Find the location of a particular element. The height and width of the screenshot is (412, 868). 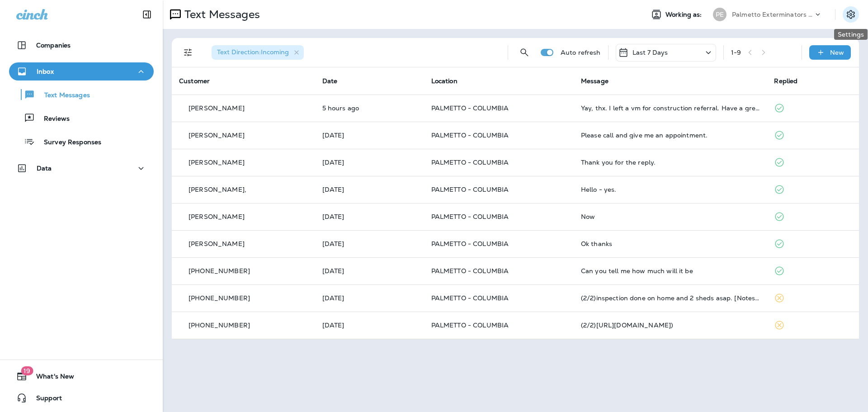

button: Support is located at coordinates (81, 398).